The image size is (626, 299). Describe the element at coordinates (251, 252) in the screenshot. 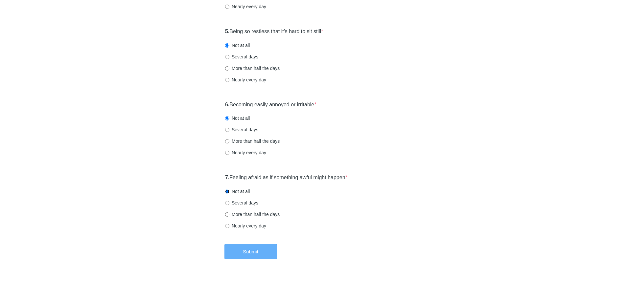

I see `button: Submit` at that location.